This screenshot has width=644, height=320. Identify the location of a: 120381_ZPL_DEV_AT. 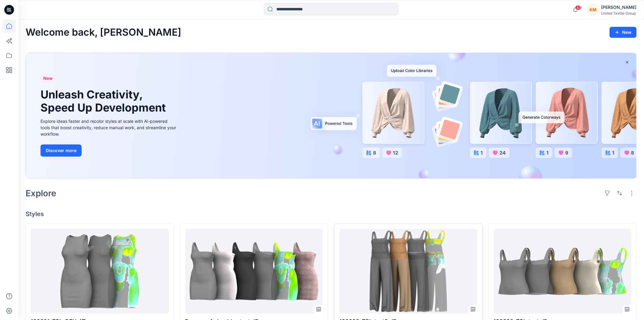
(100, 271).